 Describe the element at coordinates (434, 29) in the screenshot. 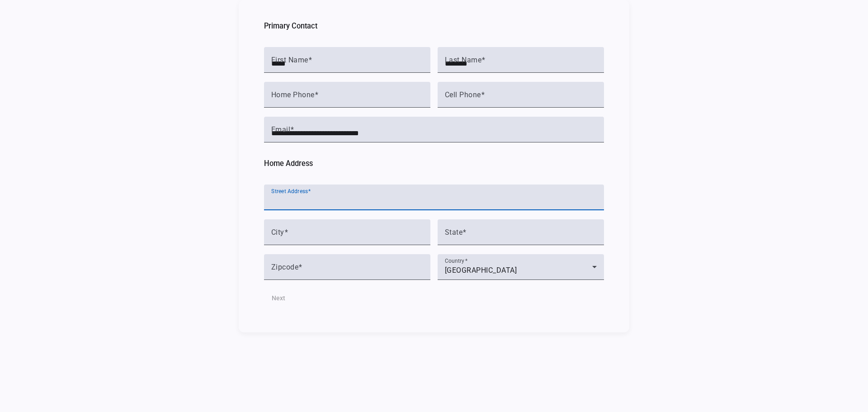

I see `h3: Primary Contact` at that location.